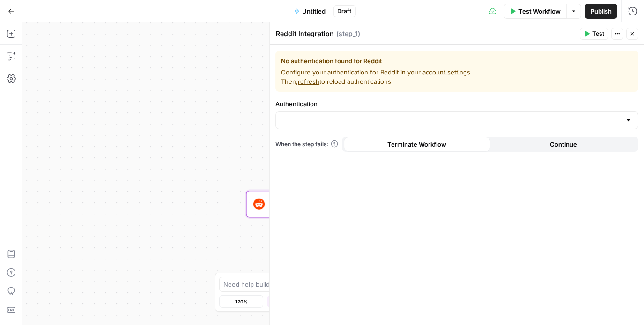 The image size is (644, 325). I want to click on div: WorkflowSet InputsInputs, so click(334, 144).